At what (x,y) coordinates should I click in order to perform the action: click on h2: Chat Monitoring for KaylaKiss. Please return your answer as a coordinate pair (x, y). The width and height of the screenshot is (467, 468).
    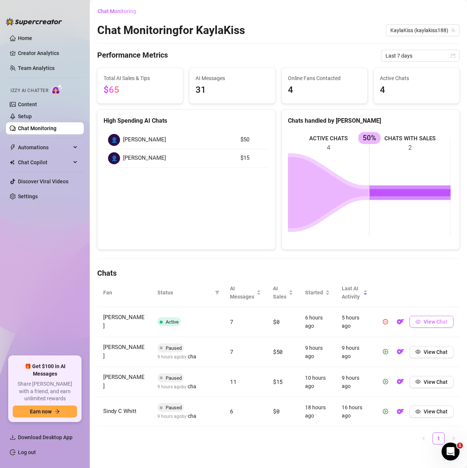
    Looking at the image, I should click on (171, 30).